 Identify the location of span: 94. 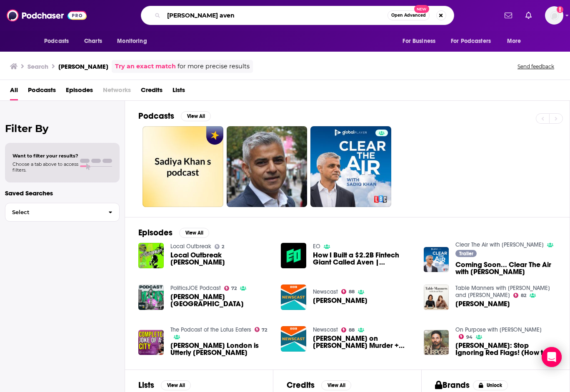
(469, 337).